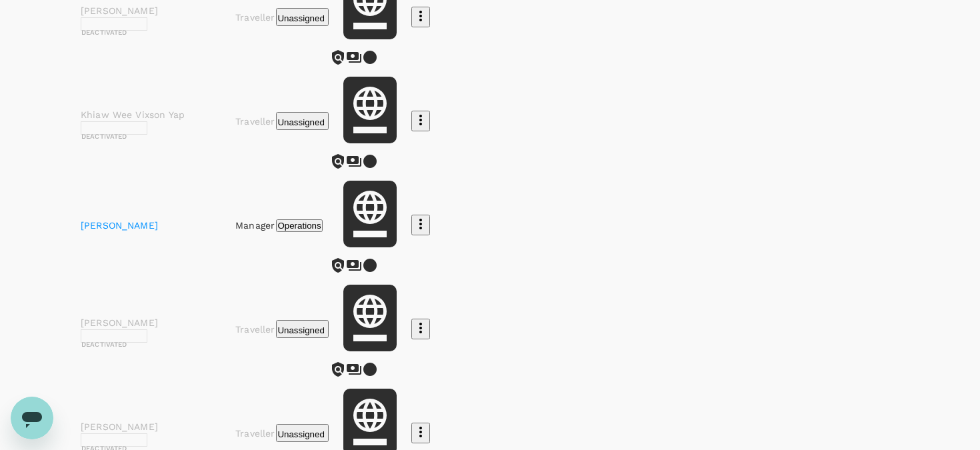 This screenshot has height=450, width=980. I want to click on button: Operations, so click(299, 225).